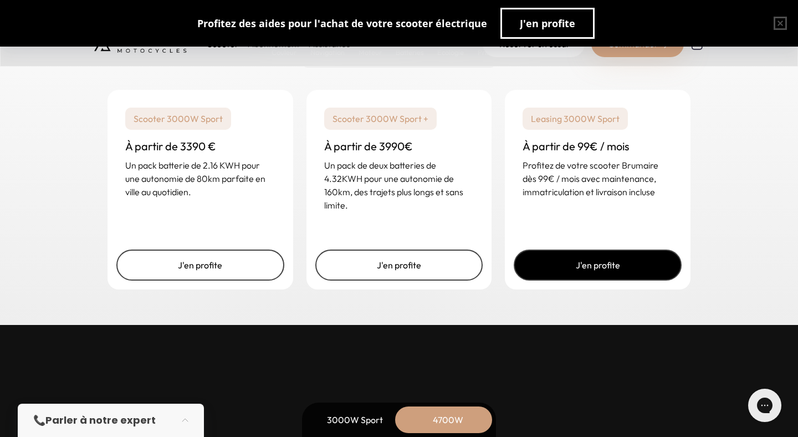 The width and height of the screenshot is (798, 437). I want to click on p: Scooter 3000W Sport, so click(178, 119).